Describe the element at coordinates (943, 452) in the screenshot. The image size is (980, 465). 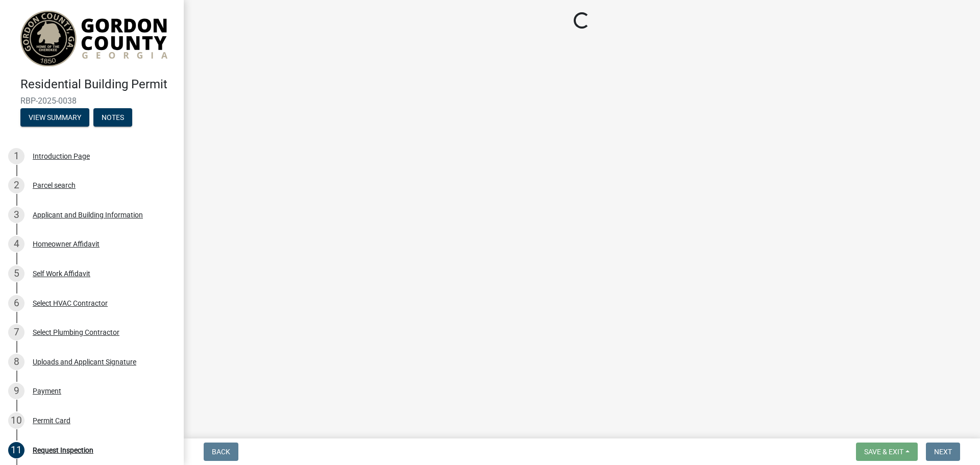
I see `button: Next` at that location.